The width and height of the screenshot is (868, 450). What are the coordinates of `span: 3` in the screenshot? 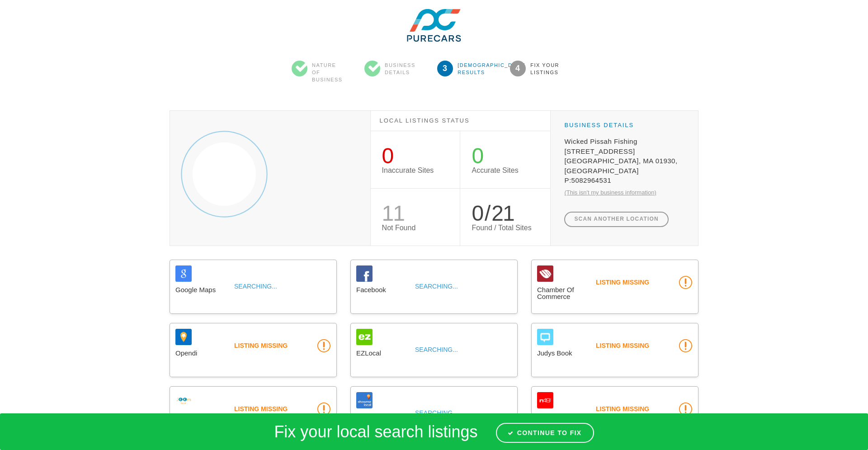 It's located at (445, 68).